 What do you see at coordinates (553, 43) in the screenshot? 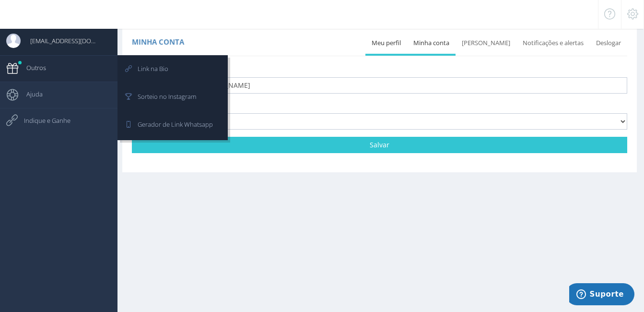
I see `a: Notificações e alertas` at bounding box center [553, 43].